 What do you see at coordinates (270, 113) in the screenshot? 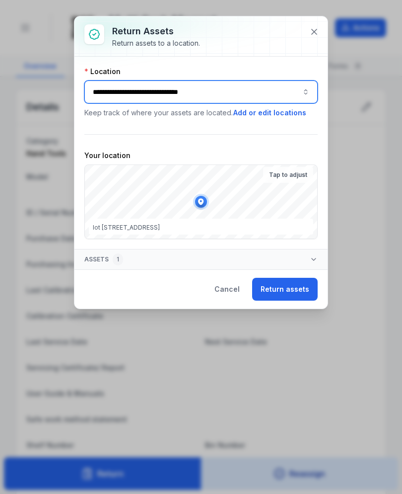
I see `button: Add or edit locations` at bounding box center [270, 113].